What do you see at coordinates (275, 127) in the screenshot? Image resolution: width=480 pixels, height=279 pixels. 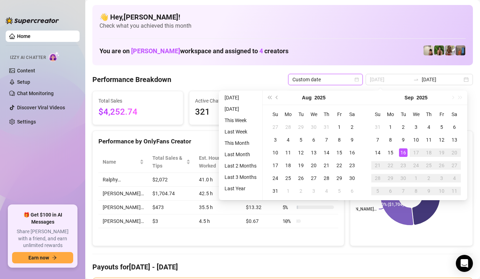 I see `td: 2025-07-27` at bounding box center [275, 127].